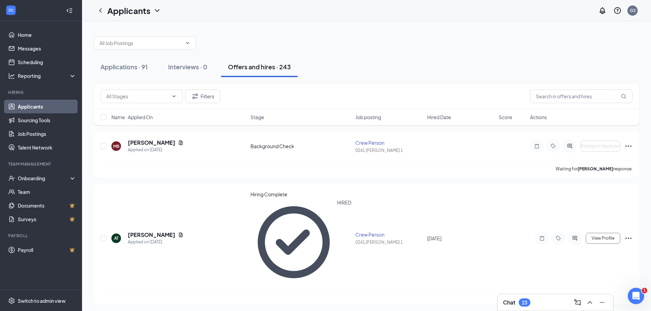 Image resolution: width=651 pixels, height=311 pixels. I want to click on button: Waiting on Applicant, so click(601, 146).